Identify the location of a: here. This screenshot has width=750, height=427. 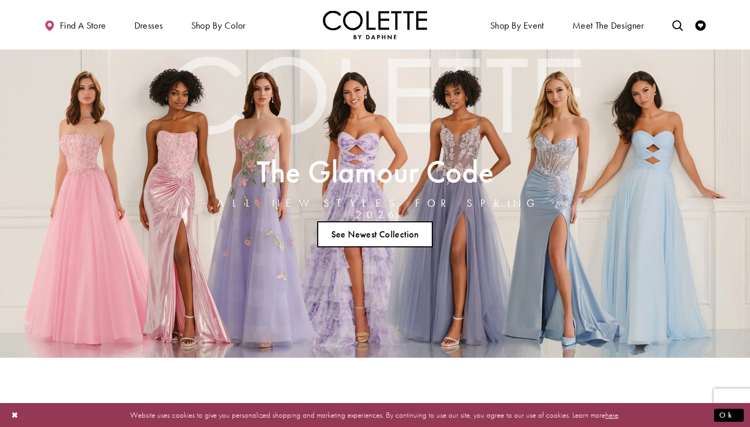
(612, 415).